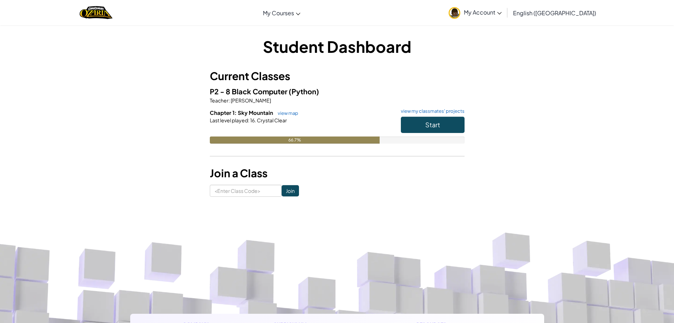 This screenshot has width=674, height=323. I want to click on a: view map, so click(286, 113).